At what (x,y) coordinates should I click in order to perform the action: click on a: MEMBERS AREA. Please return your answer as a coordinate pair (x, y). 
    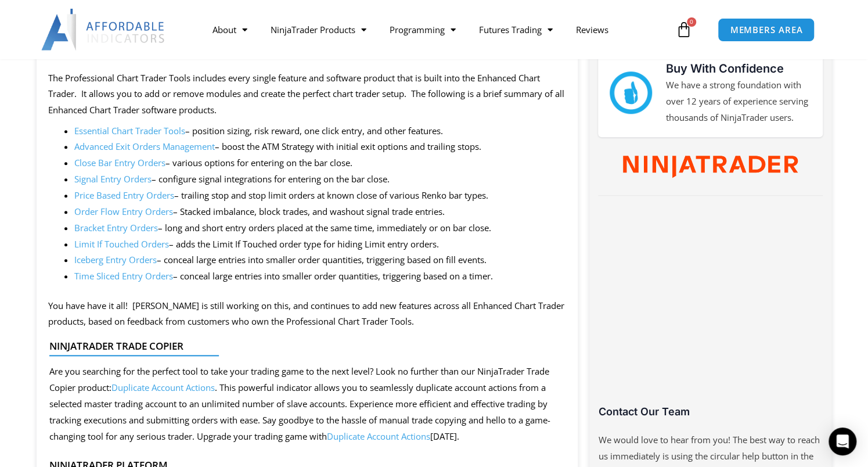
    Looking at the image, I should click on (766, 30).